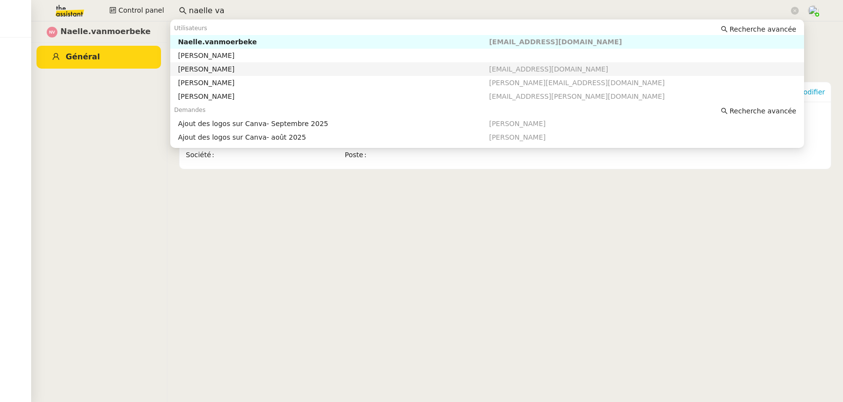 This screenshot has width=843, height=402. I want to click on span: Poste, so click(358, 155).